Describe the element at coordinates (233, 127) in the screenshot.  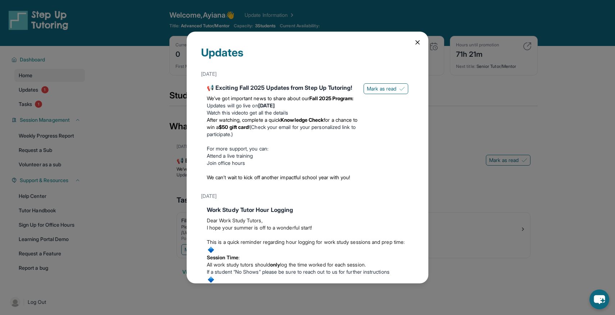
I see `strong: $50 gift card` at that location.